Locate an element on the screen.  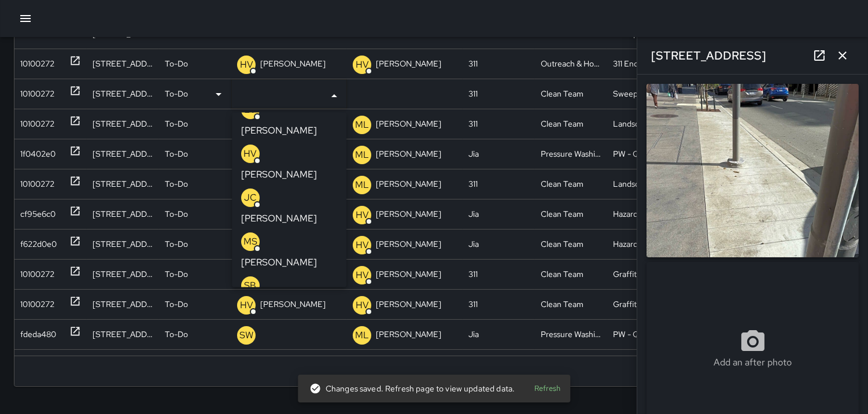
div: 1475 Mission Street is located at coordinates (123, 274).